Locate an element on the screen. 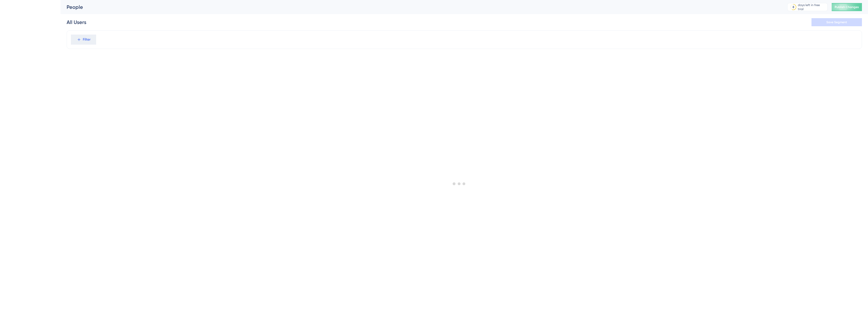 The height and width of the screenshot is (335, 868). button: Save Segment is located at coordinates (837, 22).